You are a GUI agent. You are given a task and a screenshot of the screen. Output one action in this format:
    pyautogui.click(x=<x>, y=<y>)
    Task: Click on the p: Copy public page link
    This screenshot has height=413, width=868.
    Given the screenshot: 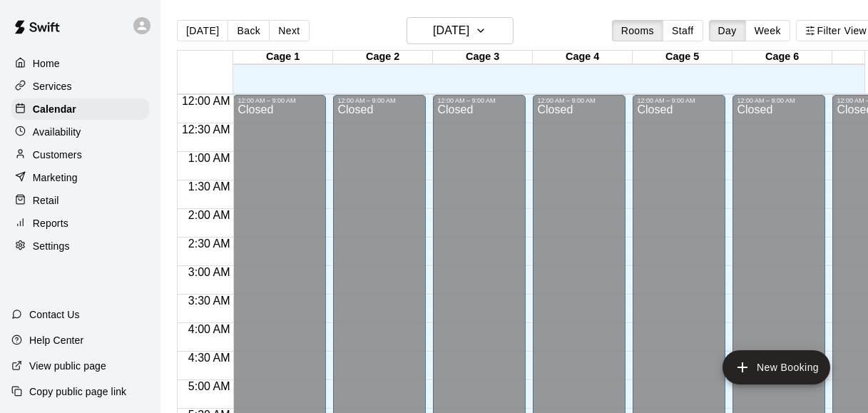 What is the action you would take?
    pyautogui.click(x=78, y=392)
    